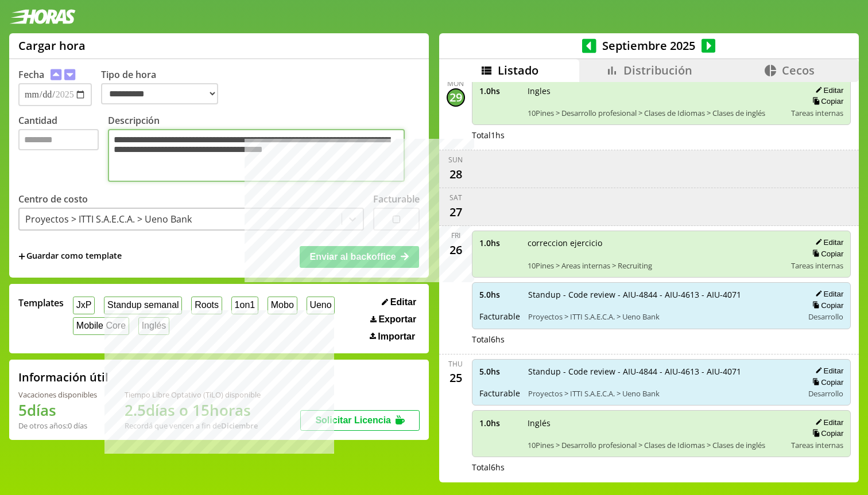 The image size is (868, 495). What do you see at coordinates (649, 281) in the screenshot?
I see `div: scrollable content` at bounding box center [649, 281].